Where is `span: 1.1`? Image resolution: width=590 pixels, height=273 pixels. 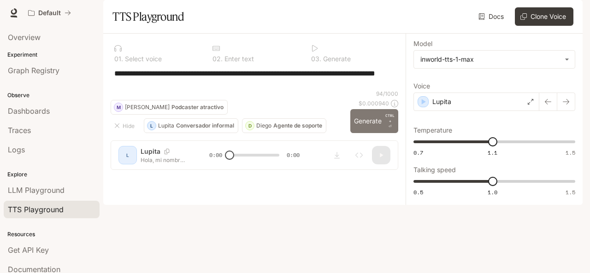
span: 1.1 is located at coordinates (492, 153).